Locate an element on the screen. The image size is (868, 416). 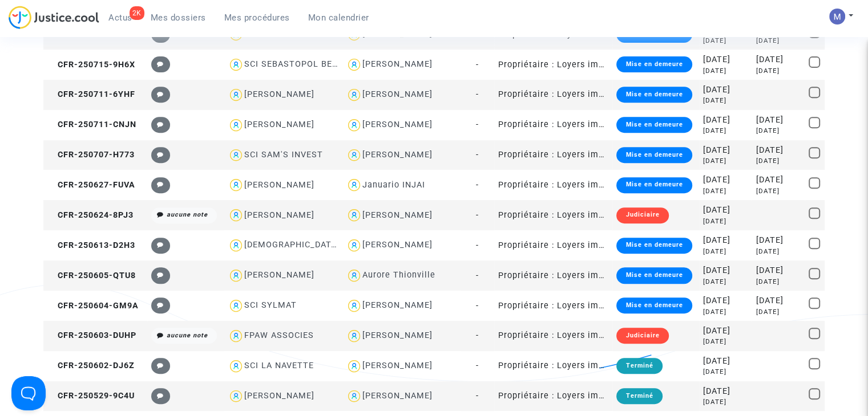
span: CFR-250604-GM9A is located at coordinates (93, 305).